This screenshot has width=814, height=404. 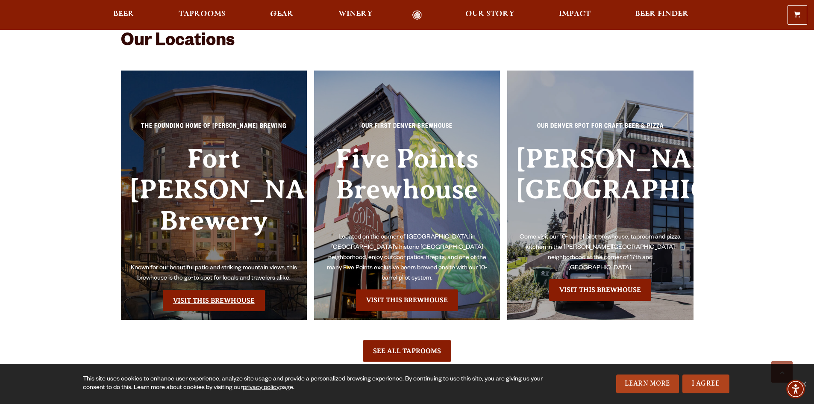 What do you see at coordinates (202, 15) in the screenshot?
I see `a: Taprooms` at bounding box center [202, 15].